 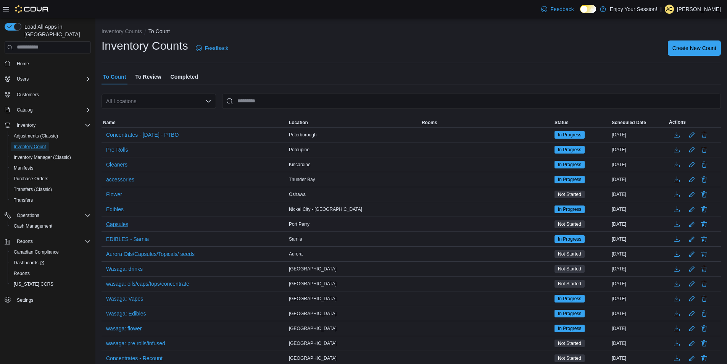 I want to click on a: Purchase Orders, so click(x=31, y=179).